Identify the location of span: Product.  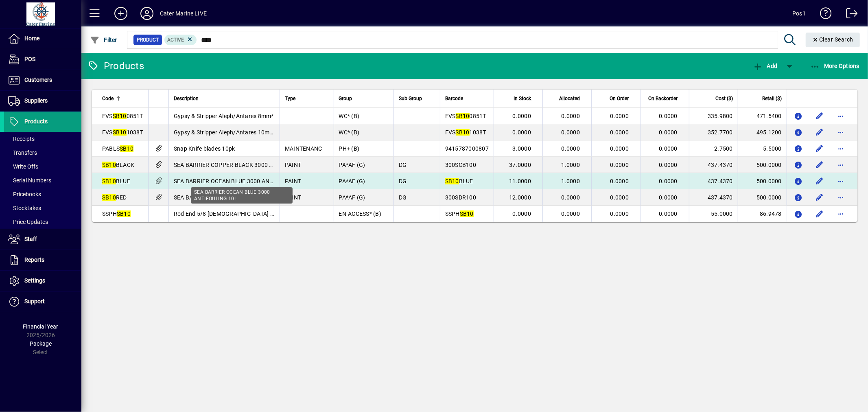
(148, 40).